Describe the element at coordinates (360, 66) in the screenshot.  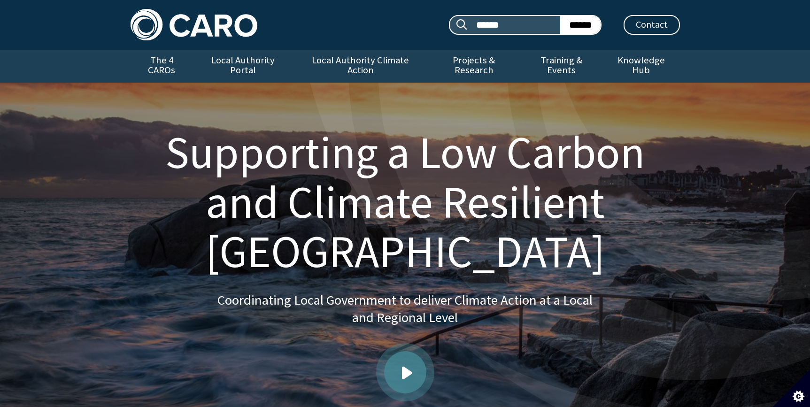
I see `a: Local Authority Climate Action` at that location.